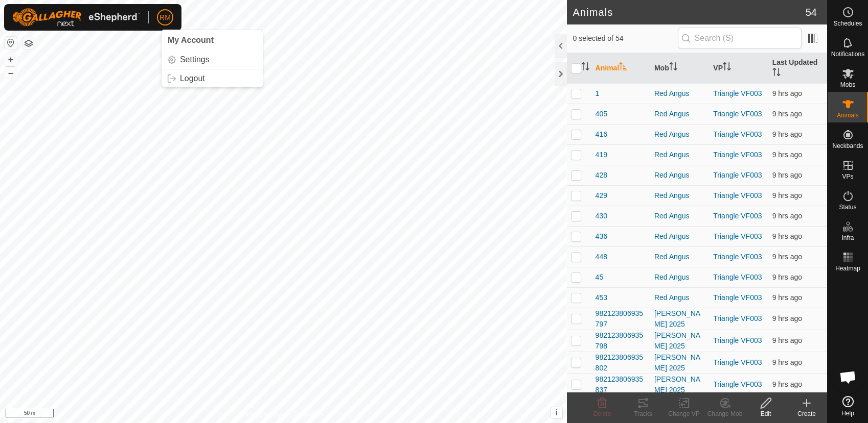 The image size is (868, 423). Describe the element at coordinates (806, 414) in the screenshot. I see `div: Create` at that location.